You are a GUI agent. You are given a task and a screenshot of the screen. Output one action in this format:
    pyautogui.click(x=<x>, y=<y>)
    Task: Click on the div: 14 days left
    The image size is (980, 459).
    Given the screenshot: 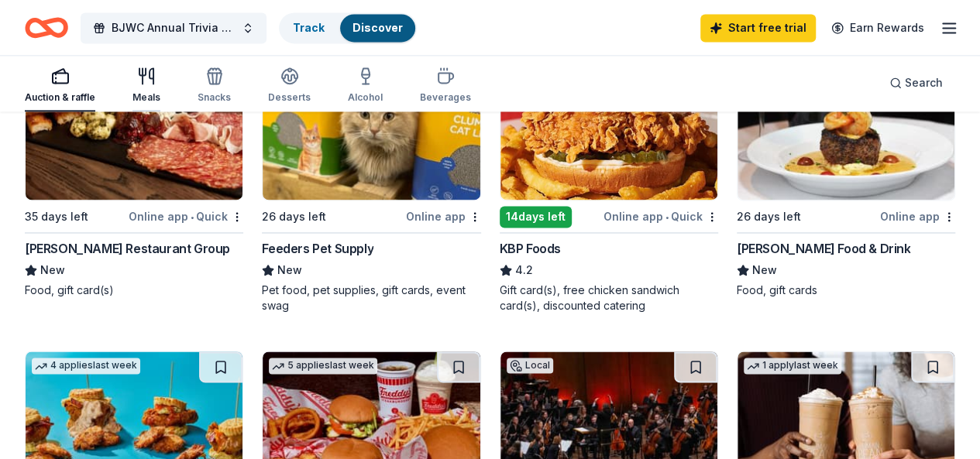 What is the action you would take?
    pyautogui.click(x=535, y=217)
    